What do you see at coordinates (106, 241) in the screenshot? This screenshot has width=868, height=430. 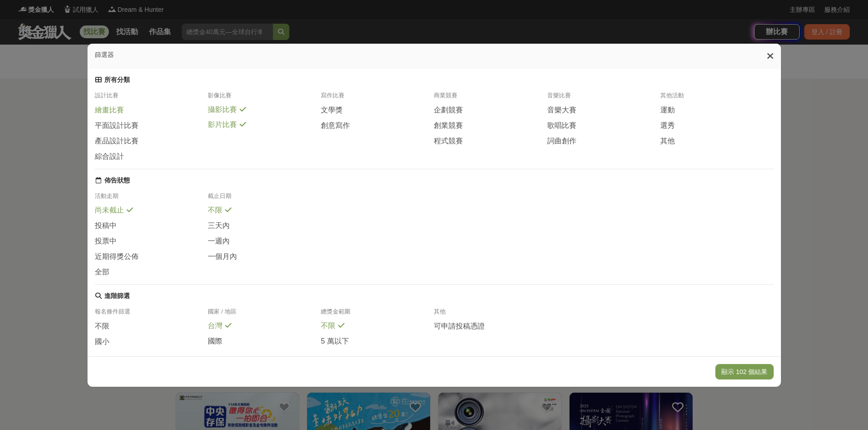 I see `span: 投票中` at bounding box center [106, 241].